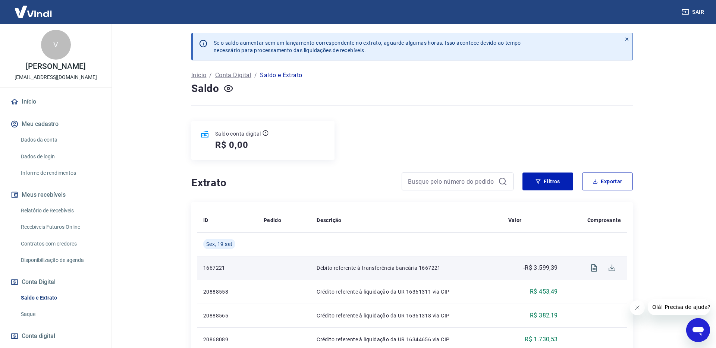 The image size is (716, 348). Describe the element at coordinates (227, 340) in the screenshot. I see `p: 20868089` at that location.